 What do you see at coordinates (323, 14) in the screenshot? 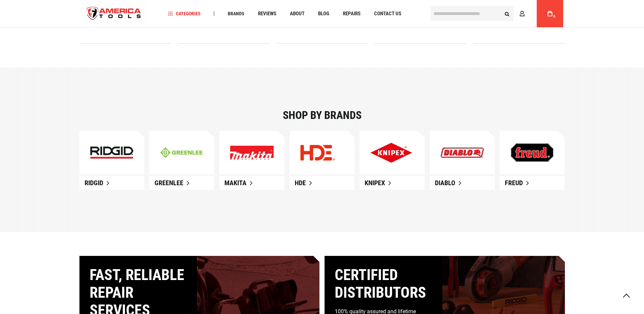
I see `span: Blog` at bounding box center [323, 14].